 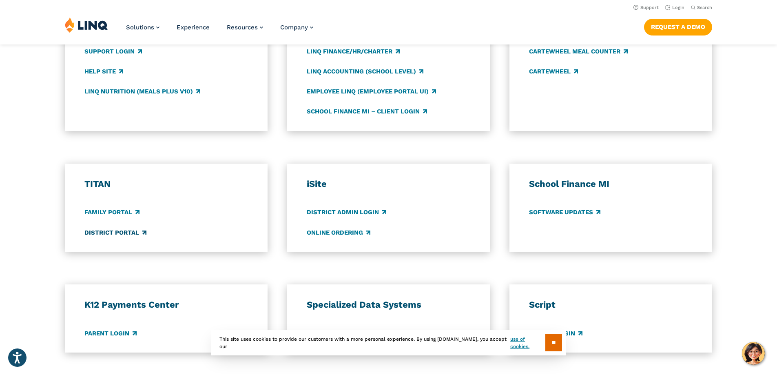 I want to click on a: School Login, so click(x=556, y=333).